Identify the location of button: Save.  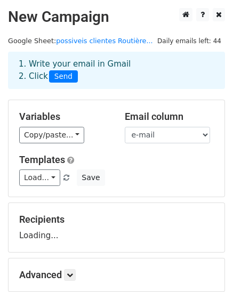
(91, 178).